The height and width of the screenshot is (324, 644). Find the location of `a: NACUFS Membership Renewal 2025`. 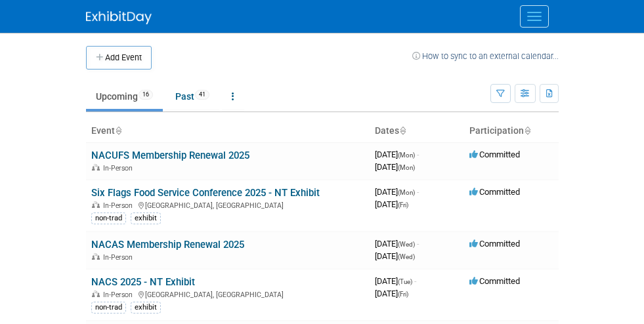

a: NACUFS Membership Renewal 2025 is located at coordinates (170, 155).